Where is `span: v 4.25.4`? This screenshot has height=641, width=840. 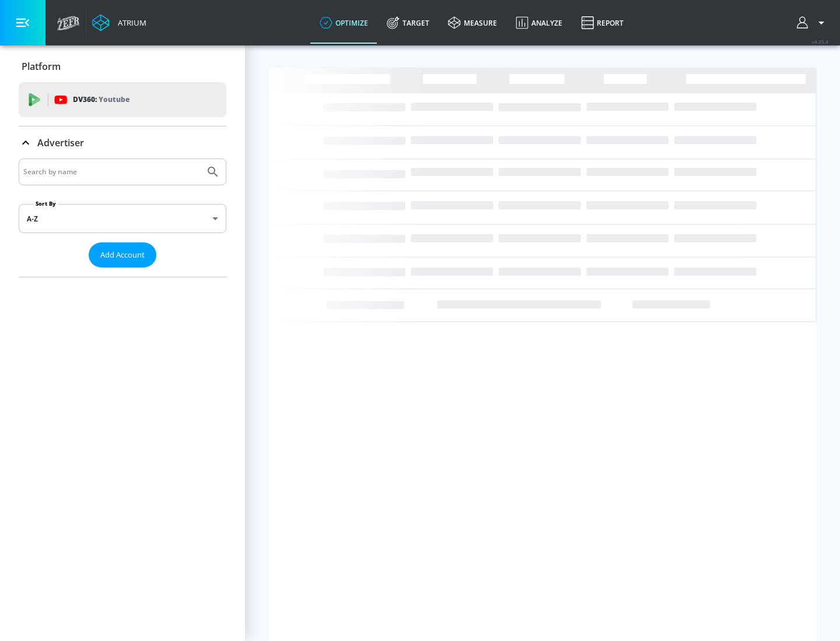
span: v 4.25.4 is located at coordinates (820, 42).